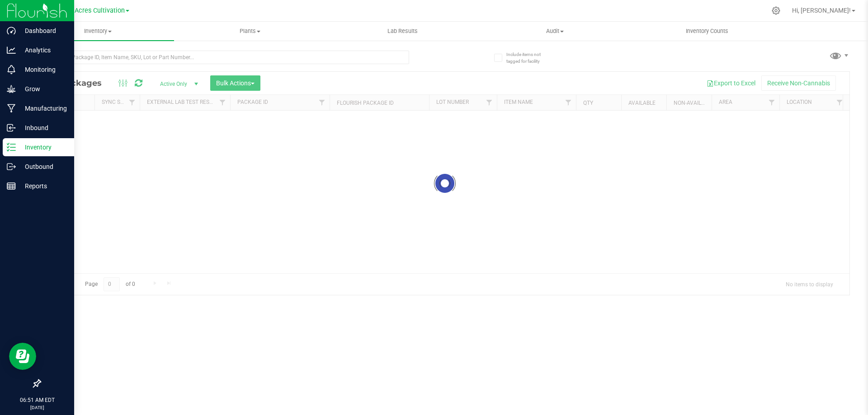 The height and width of the screenshot is (415, 868). Describe the element at coordinates (555, 31) in the screenshot. I see `span: Audit` at that location.